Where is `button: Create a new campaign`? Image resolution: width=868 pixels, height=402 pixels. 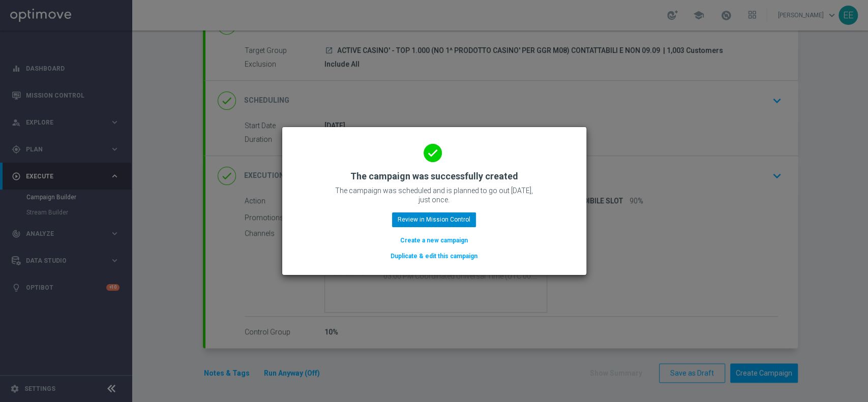 button: Create a new campaign is located at coordinates (434, 240).